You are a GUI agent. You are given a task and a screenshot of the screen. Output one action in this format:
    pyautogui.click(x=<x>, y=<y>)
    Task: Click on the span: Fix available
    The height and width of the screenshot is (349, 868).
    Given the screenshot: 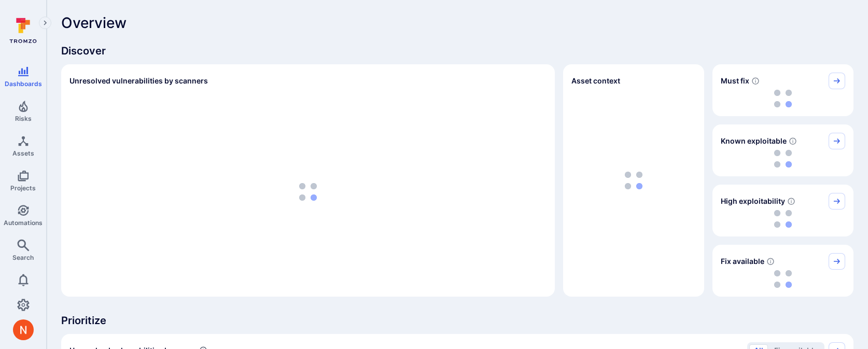 What is the action you would take?
    pyautogui.click(x=742, y=261)
    